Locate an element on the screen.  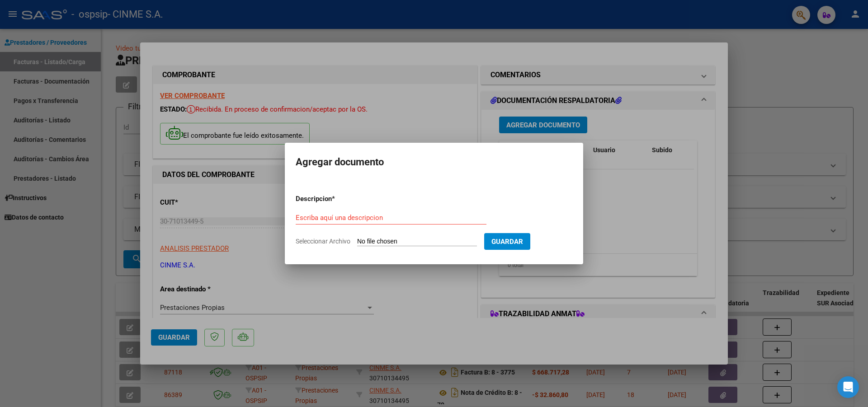
span: Seleccionar Archivo is located at coordinates (323, 242).